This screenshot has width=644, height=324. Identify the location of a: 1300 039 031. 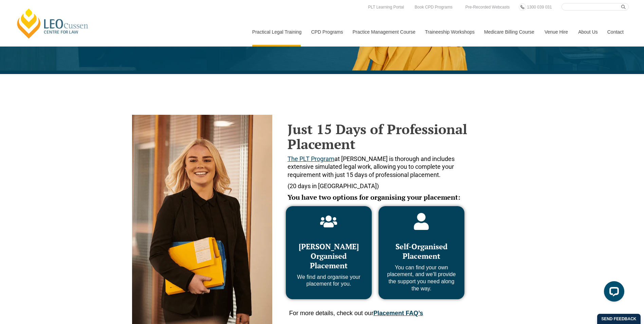
(539, 7).